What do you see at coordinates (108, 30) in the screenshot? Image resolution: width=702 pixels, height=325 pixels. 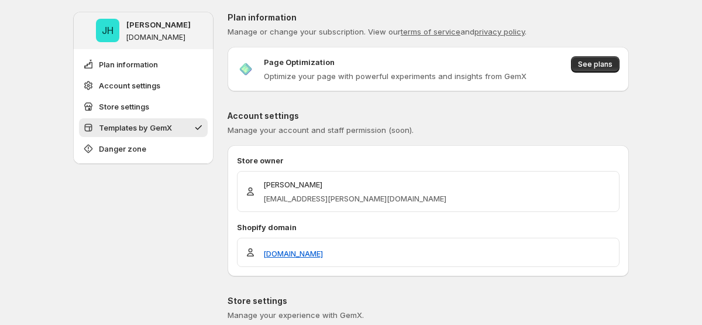 I see `text: JH` at bounding box center [108, 30].